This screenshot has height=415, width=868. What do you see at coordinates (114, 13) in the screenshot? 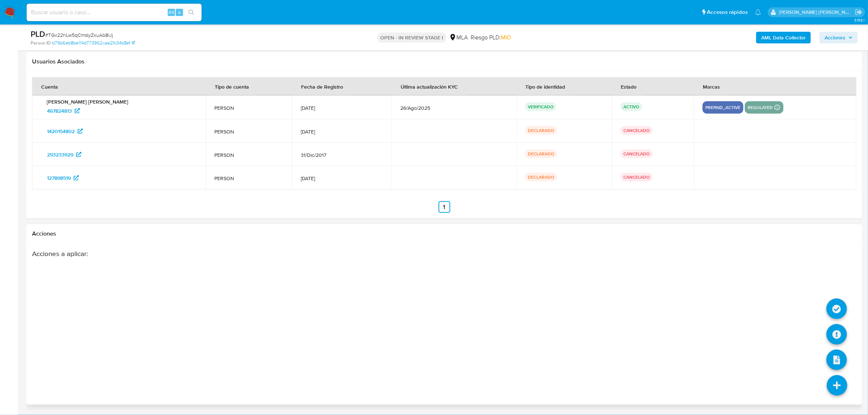
I see `input: Buscar usuario o caso...` at bounding box center [114, 13].